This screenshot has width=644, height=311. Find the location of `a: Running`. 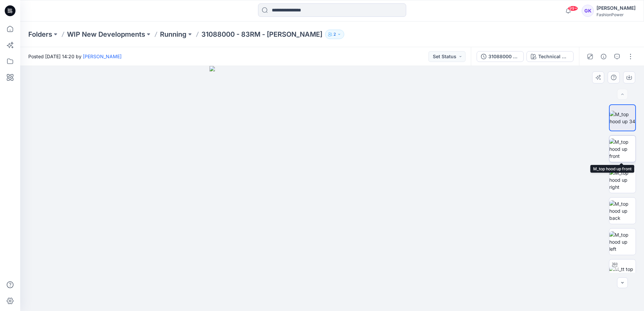

a: Running is located at coordinates (173, 35).